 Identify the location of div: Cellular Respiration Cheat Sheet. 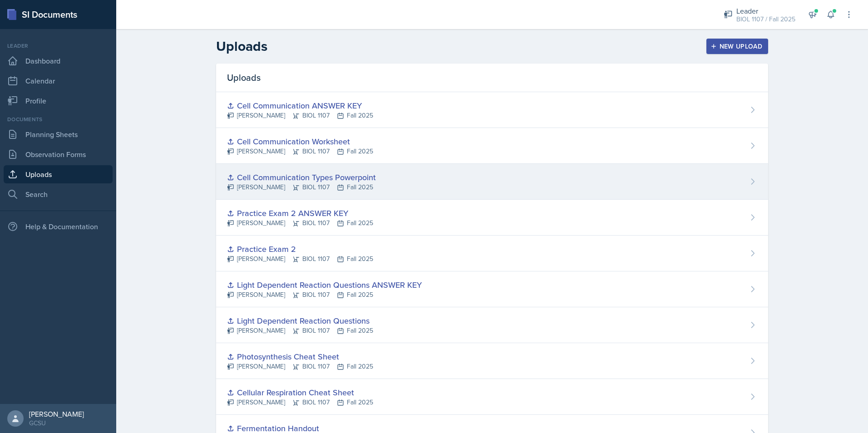
(300, 392).